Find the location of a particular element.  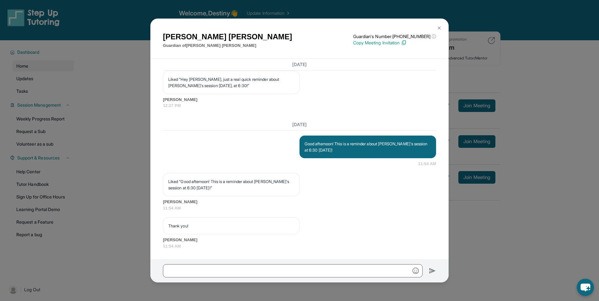

span: ⓘ is located at coordinates (434, 36).